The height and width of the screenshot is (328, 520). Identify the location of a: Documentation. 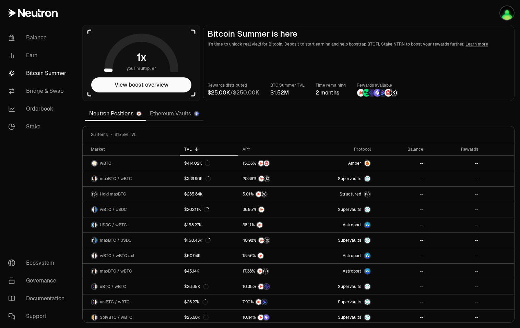
(38, 299).